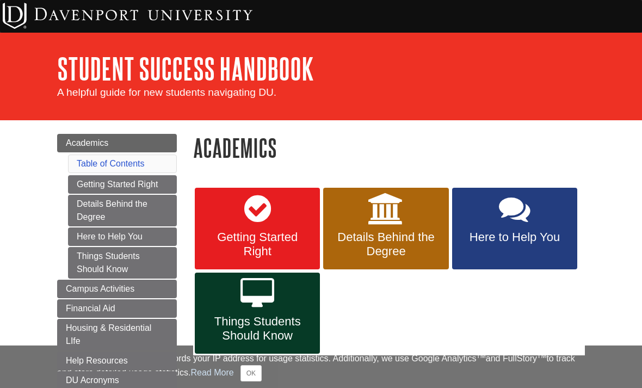 The image size is (642, 388). I want to click on a: Student Success Handbook, so click(186, 69).